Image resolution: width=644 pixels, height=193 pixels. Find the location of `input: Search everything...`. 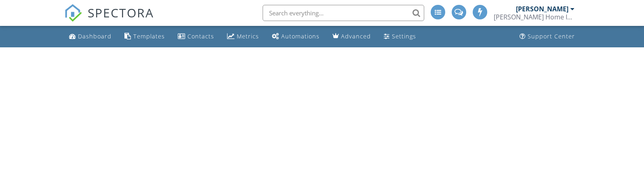

input: Search everything... is located at coordinates (343, 13).